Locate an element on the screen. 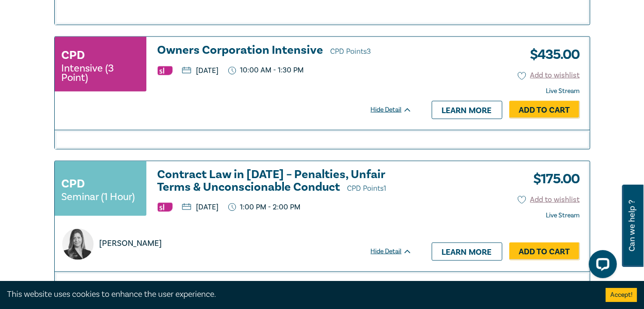  small: Seminar (1 Hour) is located at coordinates (98, 197).